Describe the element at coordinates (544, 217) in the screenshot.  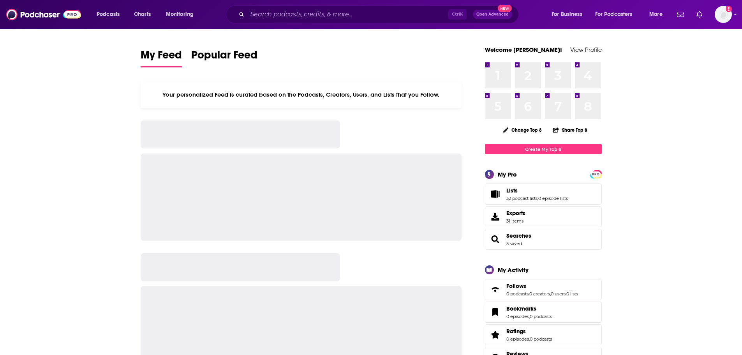
I see `a: Exports` at that location.